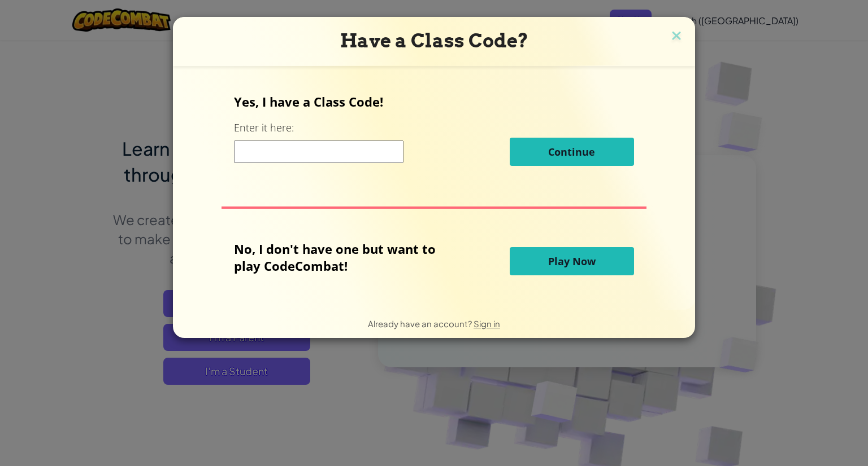 This screenshot has height=466, width=868. Describe the element at coordinates (676, 37) in the screenshot. I see `img: close icon` at that location.